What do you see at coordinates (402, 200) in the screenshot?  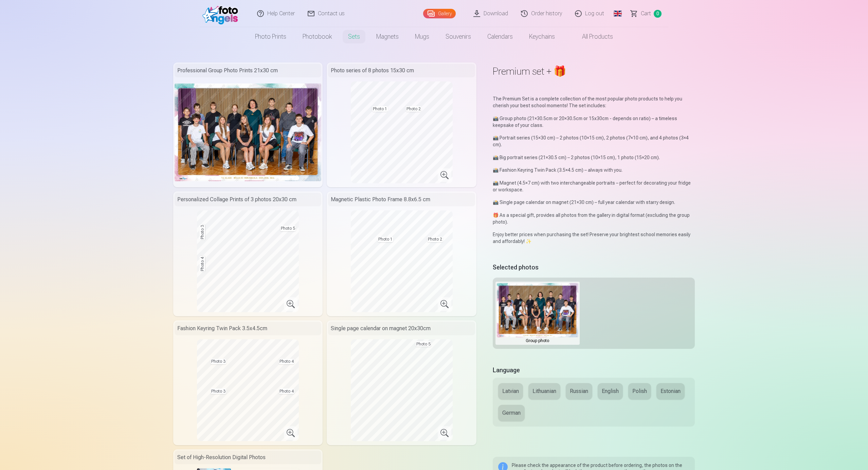 I see `div: Magnetic Plastic Photo Frame 8.8x6.5 cm` at bounding box center [402, 200].